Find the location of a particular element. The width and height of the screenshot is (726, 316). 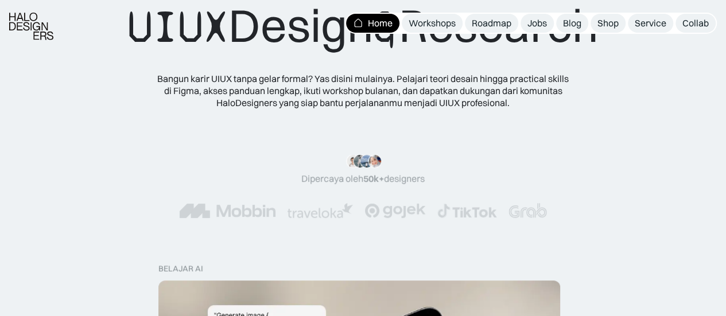

div: Service is located at coordinates (651, 23).